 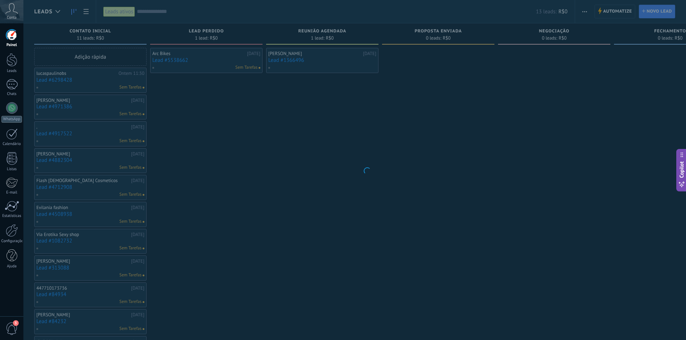 What do you see at coordinates (12, 119) in the screenshot?
I see `div: WhatsApp` at bounding box center [12, 119].